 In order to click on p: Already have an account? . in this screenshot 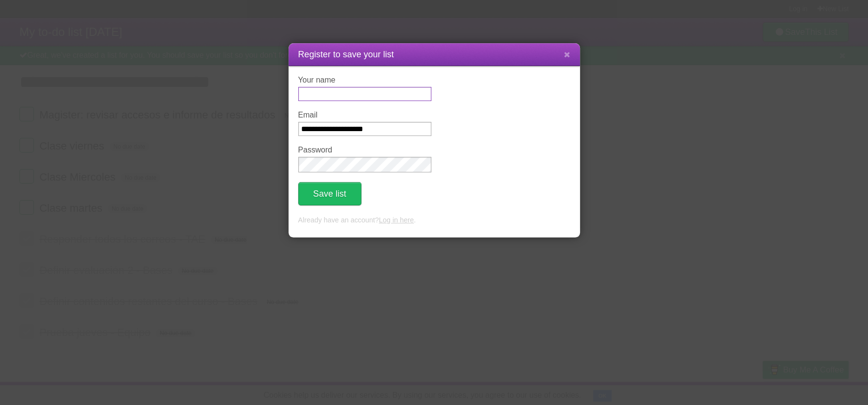, I will do `click(434, 220)`.